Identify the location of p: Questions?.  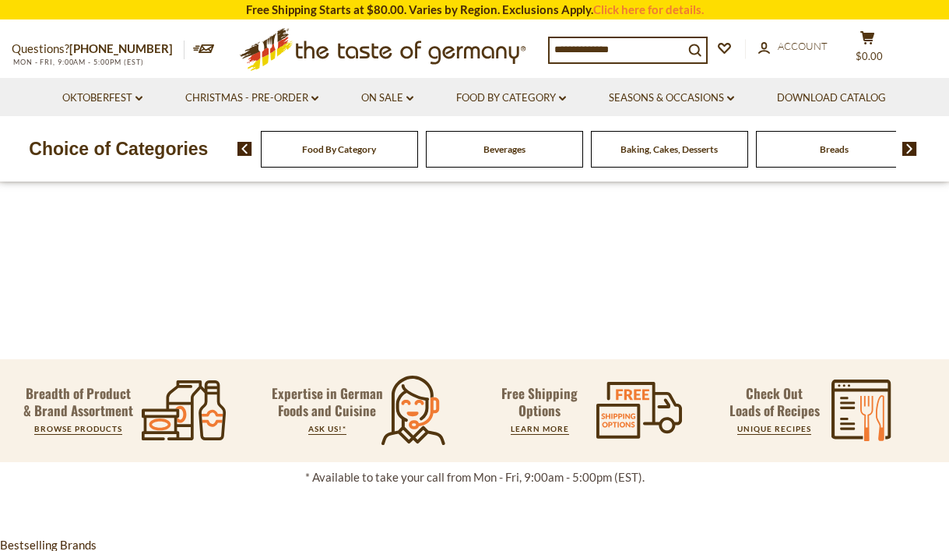
(98, 49).